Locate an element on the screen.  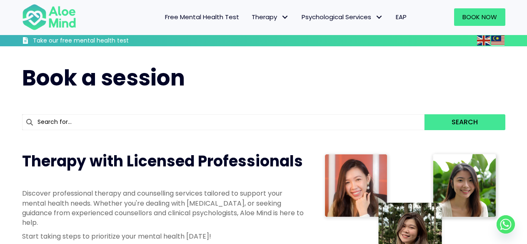
p: Discover professional therapy and counselling services tailored to support your mental health nee... is located at coordinates (164, 208).